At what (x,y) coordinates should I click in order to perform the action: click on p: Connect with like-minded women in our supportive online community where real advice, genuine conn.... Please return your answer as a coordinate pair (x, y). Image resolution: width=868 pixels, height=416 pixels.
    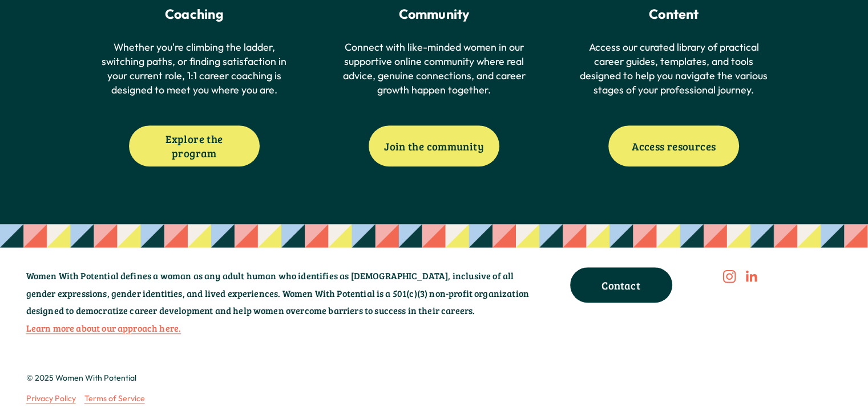
    Looking at the image, I should click on (433, 69).